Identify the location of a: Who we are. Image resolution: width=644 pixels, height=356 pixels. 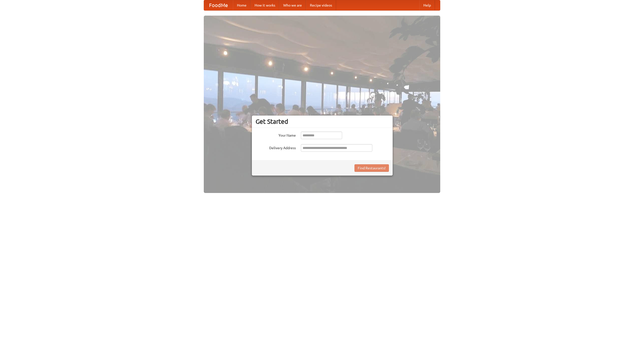
(292, 5).